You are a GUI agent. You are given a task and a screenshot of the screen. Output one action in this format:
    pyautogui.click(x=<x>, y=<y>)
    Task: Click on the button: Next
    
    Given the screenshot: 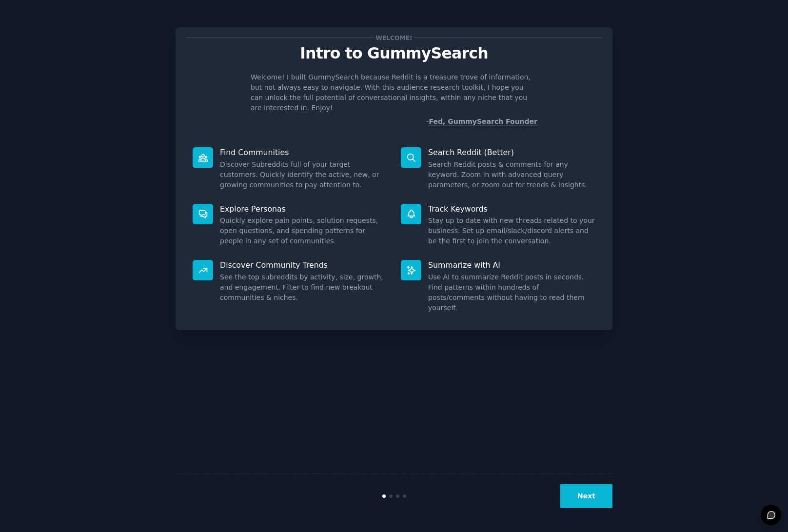 What is the action you would take?
    pyautogui.click(x=586, y=496)
    